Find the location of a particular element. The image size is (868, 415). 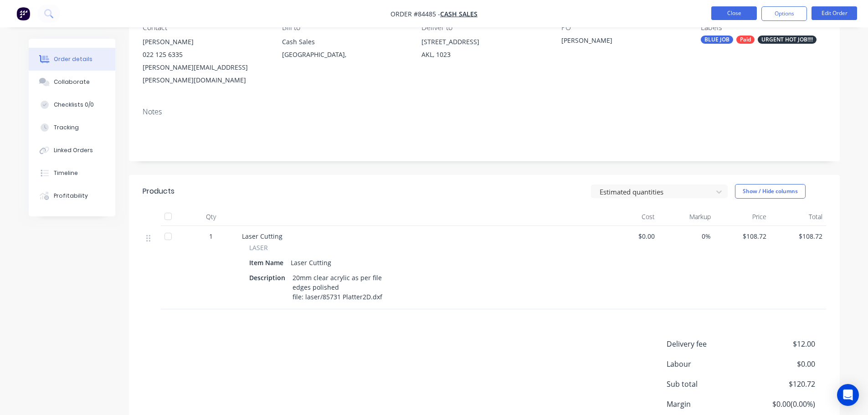

div: Products is located at coordinates (158, 191).